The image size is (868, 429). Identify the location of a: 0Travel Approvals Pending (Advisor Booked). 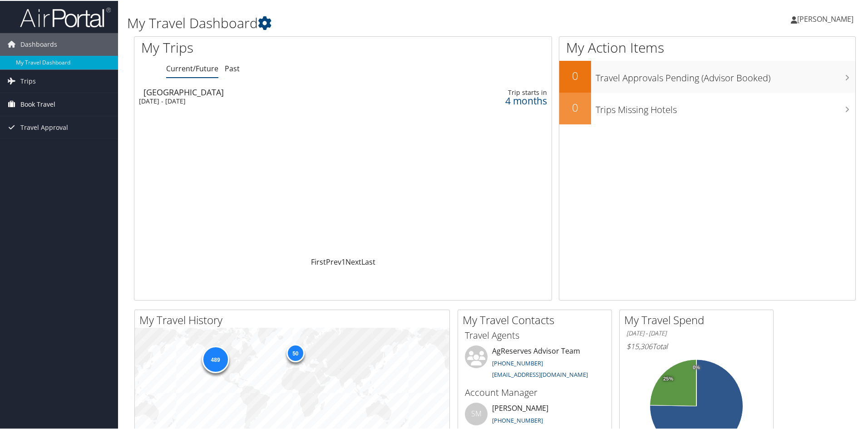
(707, 75).